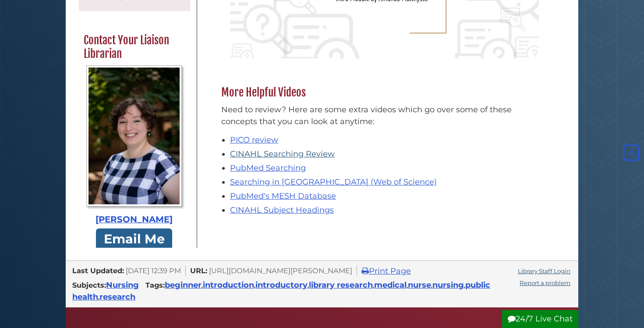 This screenshot has height=328, width=644. What do you see at coordinates (228, 285) in the screenshot?
I see `a: introduction` at bounding box center [228, 285].